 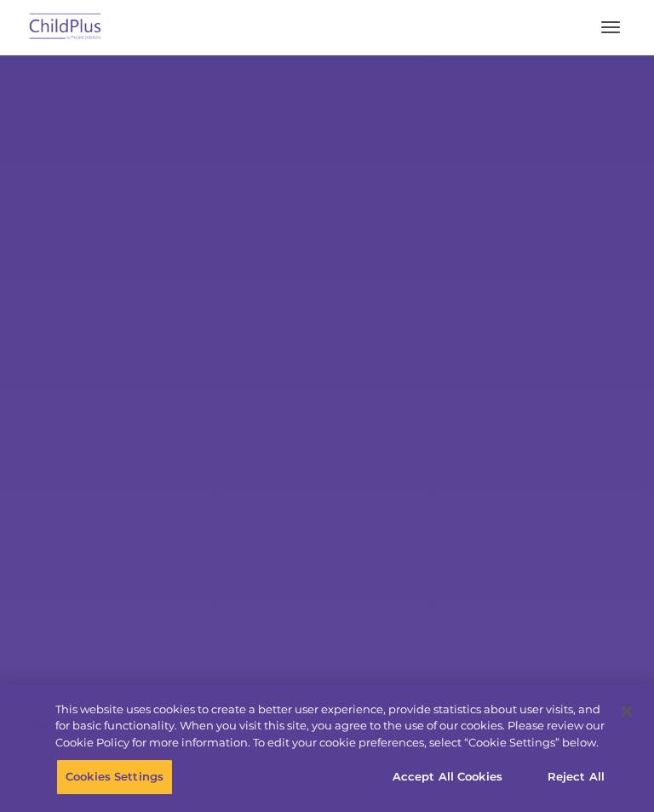 I want to click on button: Cookies Settings, so click(x=114, y=778).